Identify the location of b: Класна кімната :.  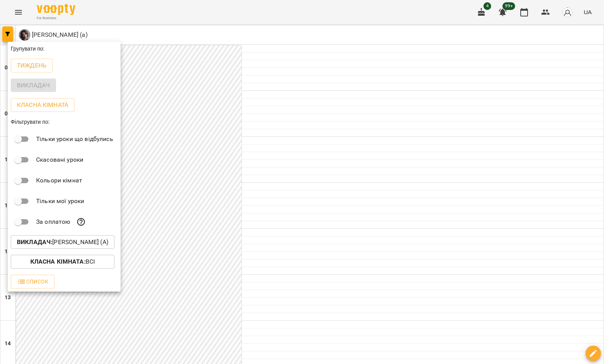
(58, 262).